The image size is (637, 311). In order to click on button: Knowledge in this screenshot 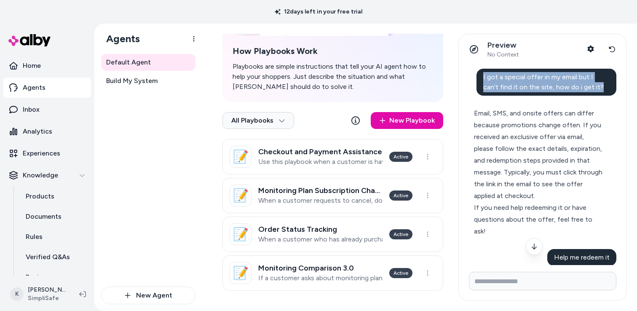, I will do `click(47, 175)`.